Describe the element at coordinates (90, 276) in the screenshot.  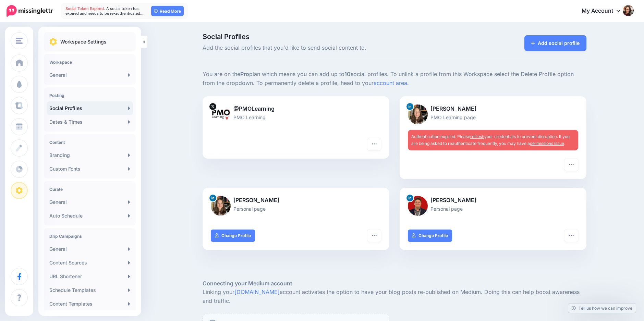
I see `a: URL Shortener` at that location.